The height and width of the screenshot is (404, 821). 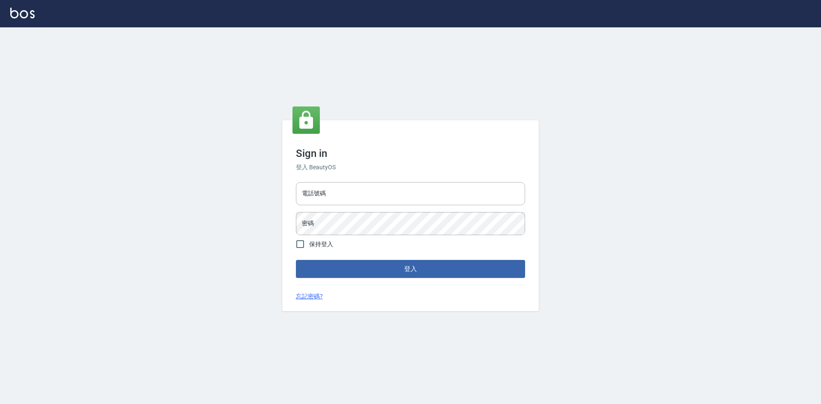 I want to click on button: 登入, so click(x=411, y=269).